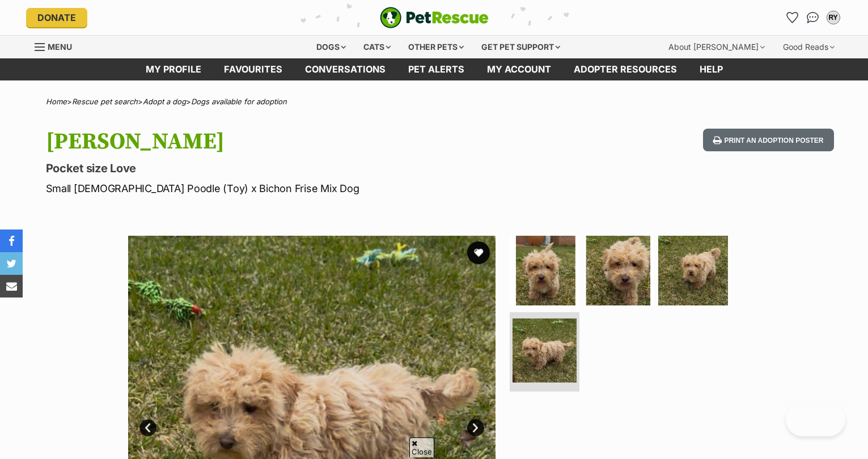 The image size is (868, 459). What do you see at coordinates (813, 18) in the screenshot?
I see `a: Conversations` at bounding box center [813, 18].